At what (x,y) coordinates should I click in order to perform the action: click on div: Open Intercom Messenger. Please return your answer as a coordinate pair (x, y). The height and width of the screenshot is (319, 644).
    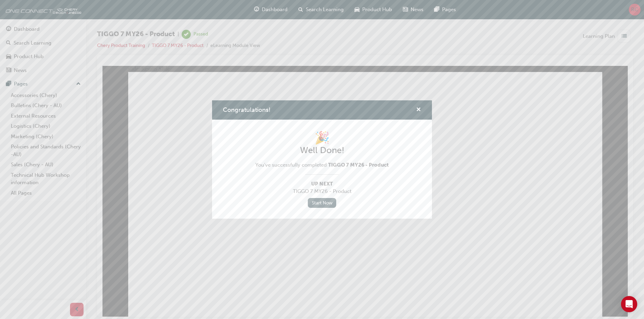
    Looking at the image, I should click on (629, 304).